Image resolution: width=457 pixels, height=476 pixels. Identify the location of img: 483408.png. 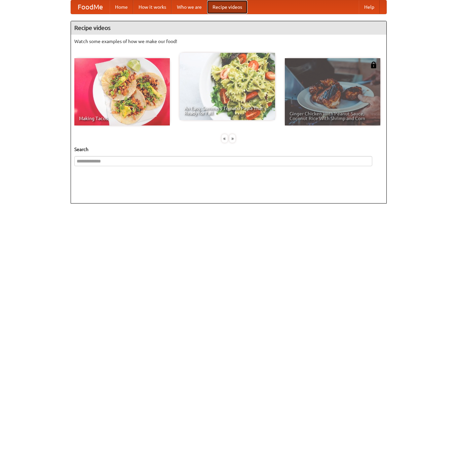
(373, 65).